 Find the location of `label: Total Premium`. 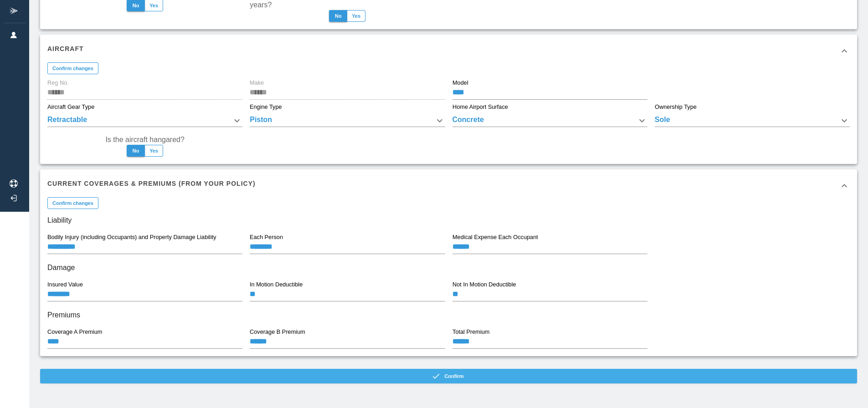

label: Total Premium is located at coordinates (471, 332).